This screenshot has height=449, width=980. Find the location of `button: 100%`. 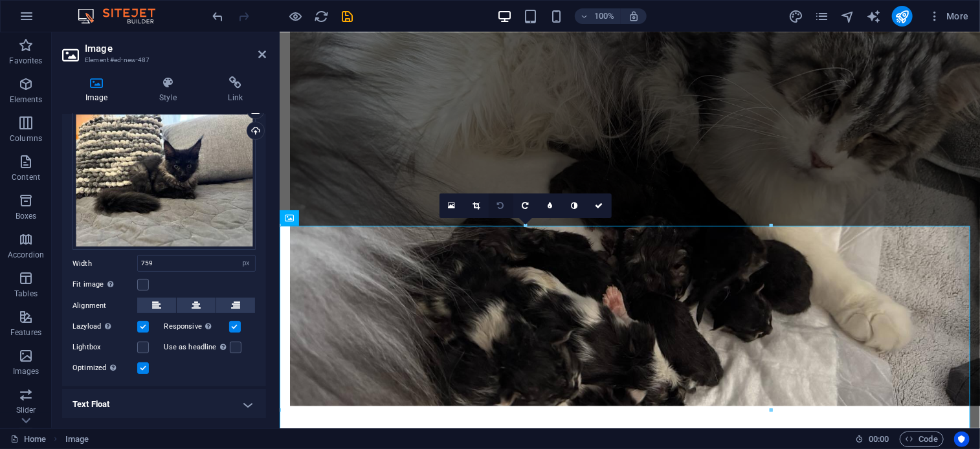

button: 100% is located at coordinates (597, 16).